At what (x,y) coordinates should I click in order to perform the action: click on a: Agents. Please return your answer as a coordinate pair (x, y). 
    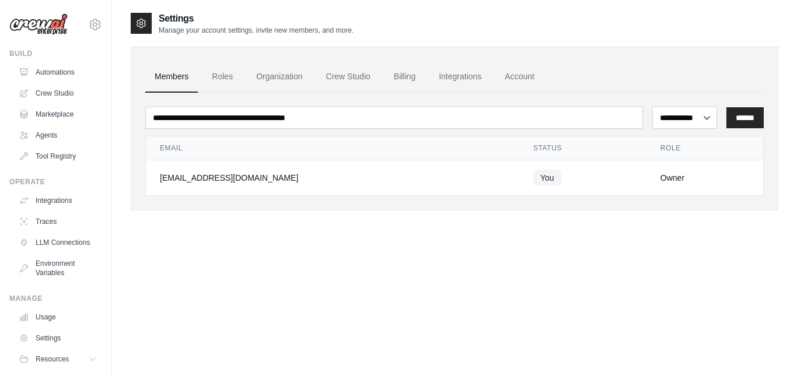
    Looking at the image, I should click on (58, 135).